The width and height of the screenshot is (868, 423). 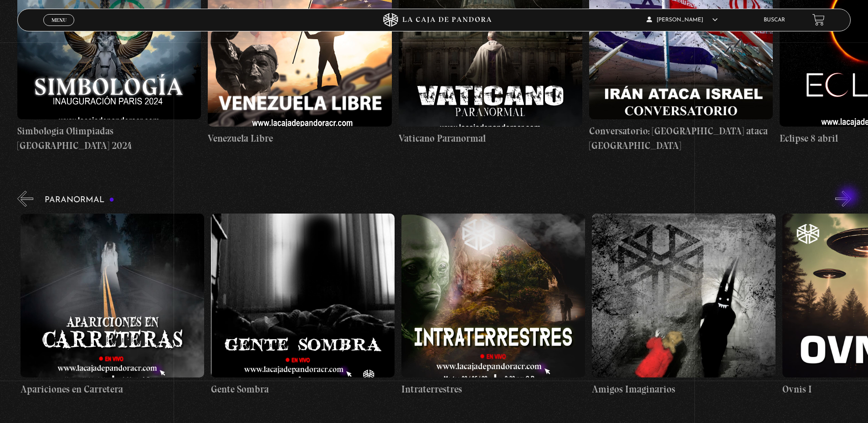 What do you see at coordinates (490, 139) in the screenshot?
I see `h4: Vaticano Paranormal` at bounding box center [490, 139].